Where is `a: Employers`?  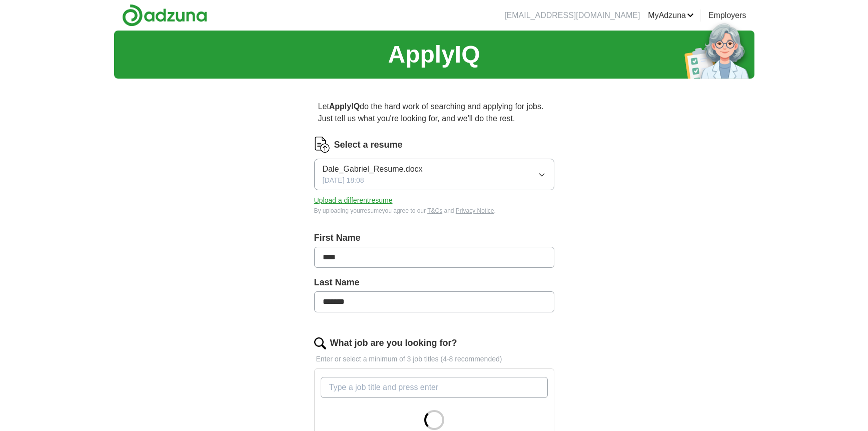 a: Employers is located at coordinates (727, 15).